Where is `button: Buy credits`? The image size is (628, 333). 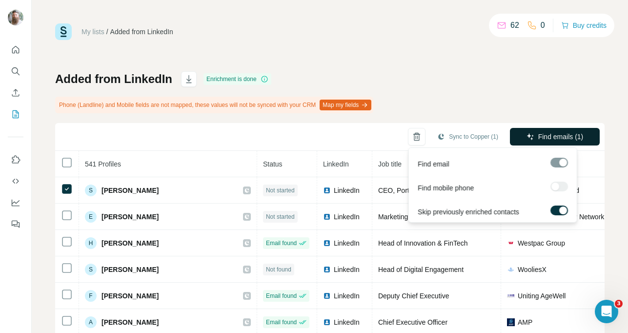 button: Buy credits is located at coordinates (584, 25).